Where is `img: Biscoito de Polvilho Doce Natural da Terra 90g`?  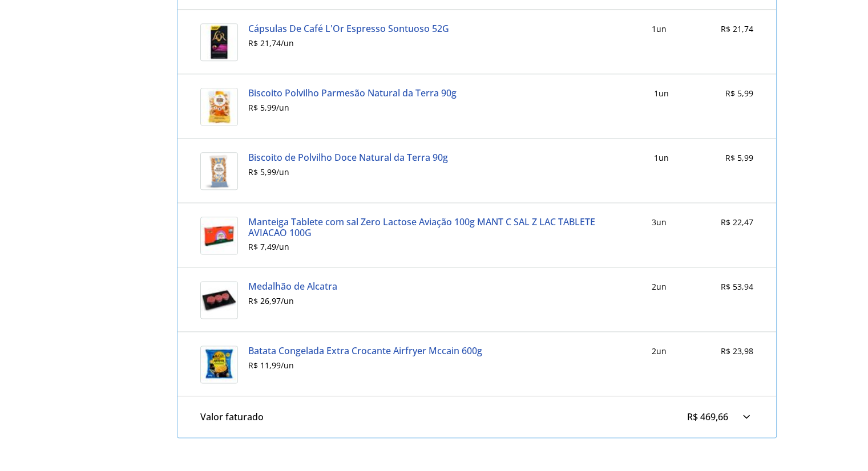
img: Biscoito de Polvilho Doce Natural da Terra 90g is located at coordinates (219, 171).